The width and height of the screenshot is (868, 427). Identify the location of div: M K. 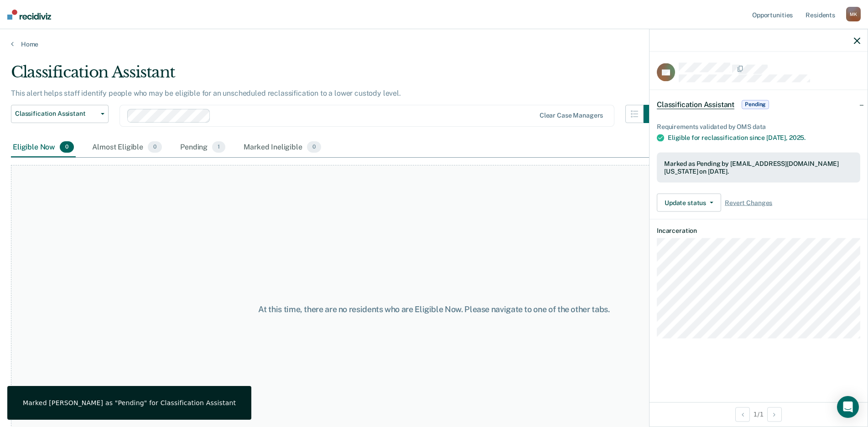
(853, 14).